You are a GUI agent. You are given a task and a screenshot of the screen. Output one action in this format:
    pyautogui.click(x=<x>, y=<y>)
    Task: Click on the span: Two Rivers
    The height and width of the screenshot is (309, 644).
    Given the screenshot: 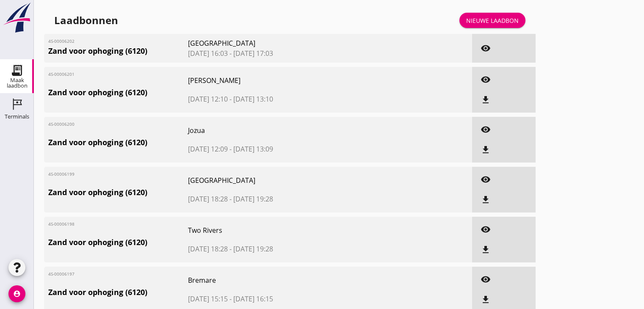 What is the action you would take?
    pyautogui.click(x=275, y=230)
    